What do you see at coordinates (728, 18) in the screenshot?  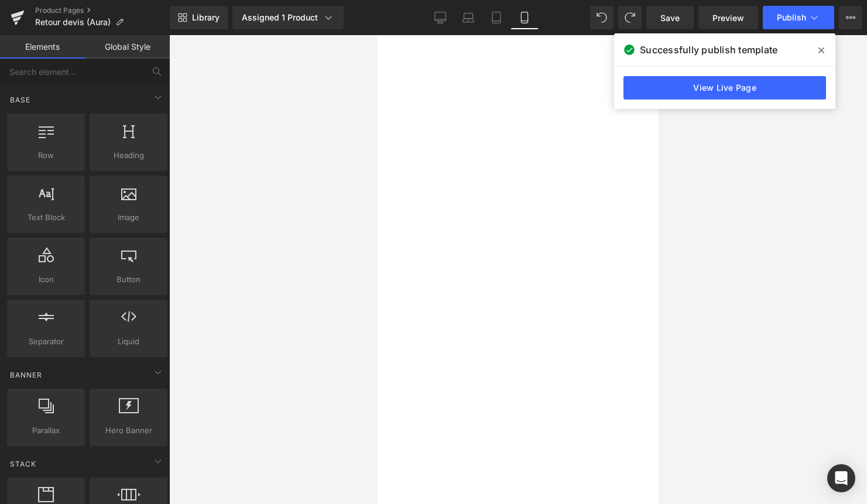 I see `span: Preview` at bounding box center [728, 18].